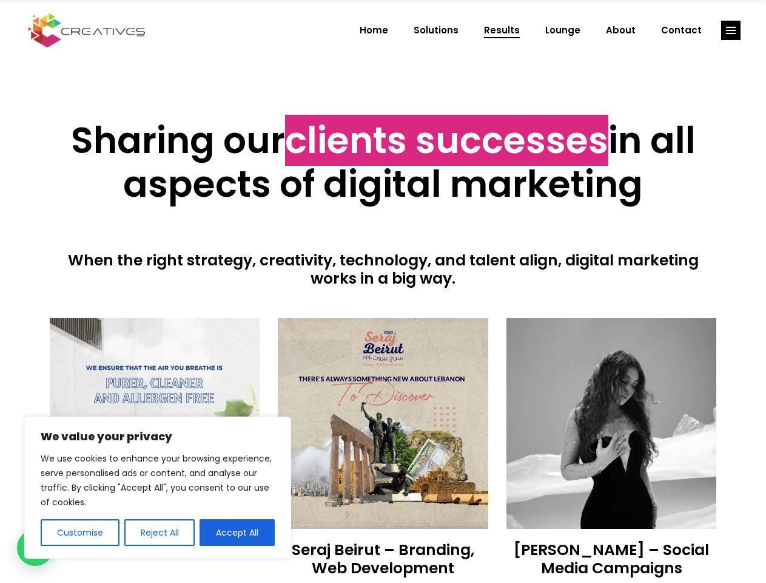  I want to click on a: Solutions, so click(436, 30).